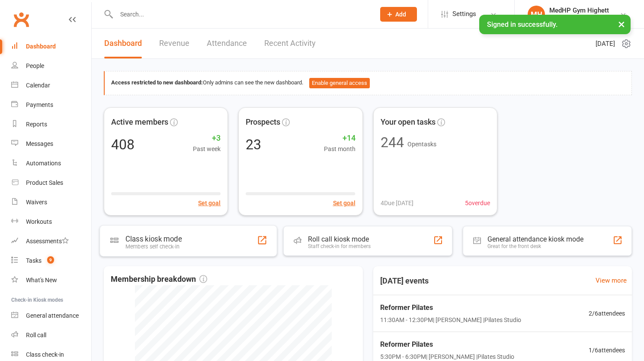 The image size is (644, 361). Describe the element at coordinates (44, 182) in the screenshot. I see `div: Product Sales` at that location.